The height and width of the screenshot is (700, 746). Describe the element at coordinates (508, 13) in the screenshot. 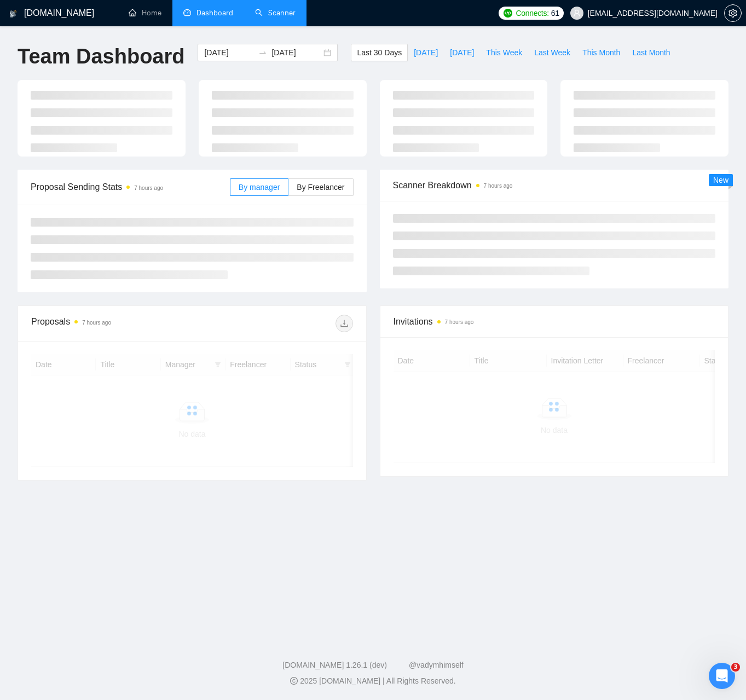

I see `img: upwork-logo.png` at that location.